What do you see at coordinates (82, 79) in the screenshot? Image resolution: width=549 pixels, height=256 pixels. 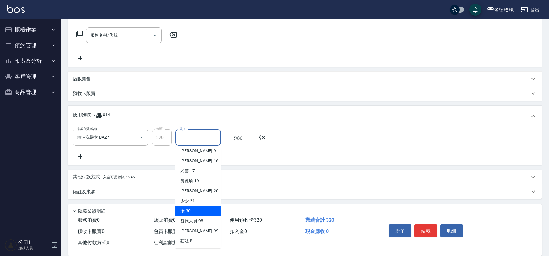 I see `p: 店販銷售` at bounding box center [82, 79].